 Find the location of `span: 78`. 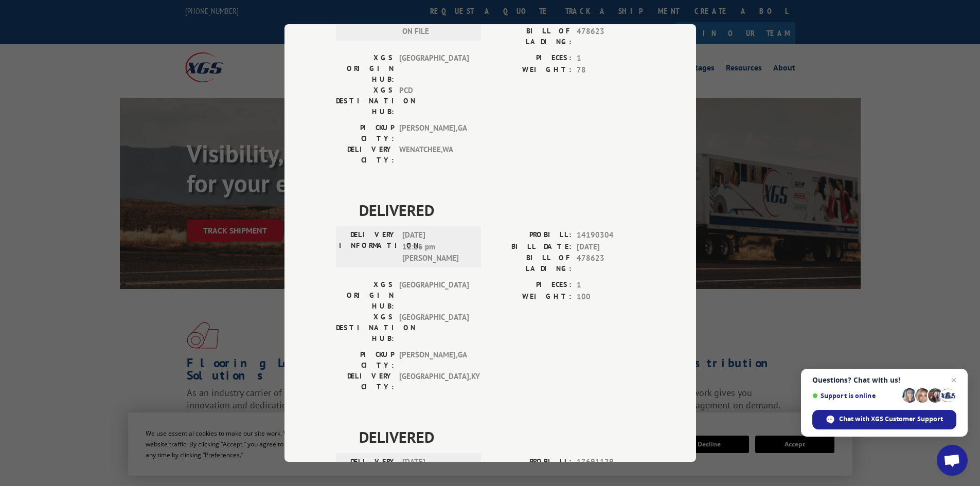

span: 78 is located at coordinates (611, 70).